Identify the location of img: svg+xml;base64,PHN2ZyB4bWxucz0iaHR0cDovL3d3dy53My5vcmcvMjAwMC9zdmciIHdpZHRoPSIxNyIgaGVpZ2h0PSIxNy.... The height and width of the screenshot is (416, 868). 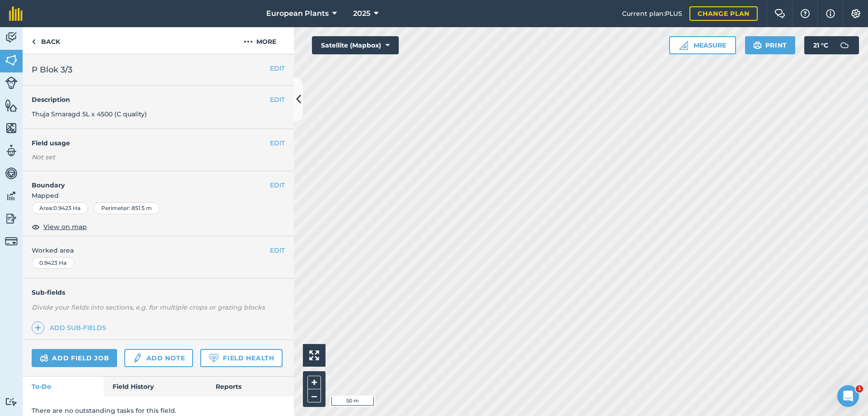
(830, 14).